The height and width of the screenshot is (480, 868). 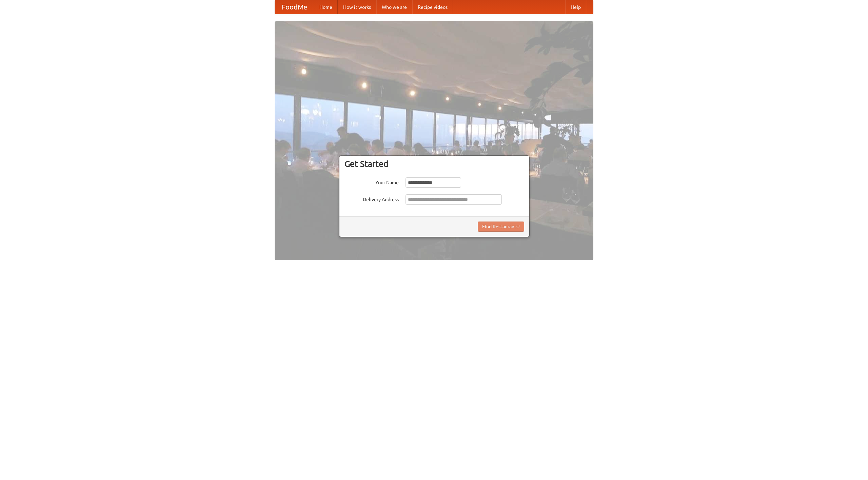 I want to click on label: Delivery Address, so click(x=372, y=199).